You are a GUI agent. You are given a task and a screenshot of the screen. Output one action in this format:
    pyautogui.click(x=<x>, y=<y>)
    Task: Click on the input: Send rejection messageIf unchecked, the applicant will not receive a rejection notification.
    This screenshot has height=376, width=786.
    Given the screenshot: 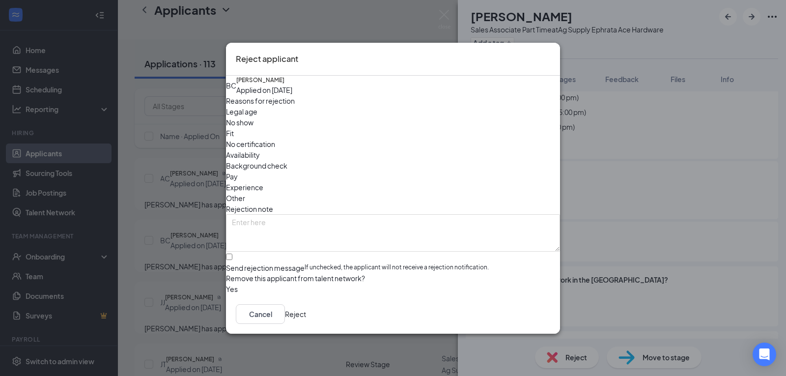 What is the action you would take?
    pyautogui.click(x=229, y=256)
    